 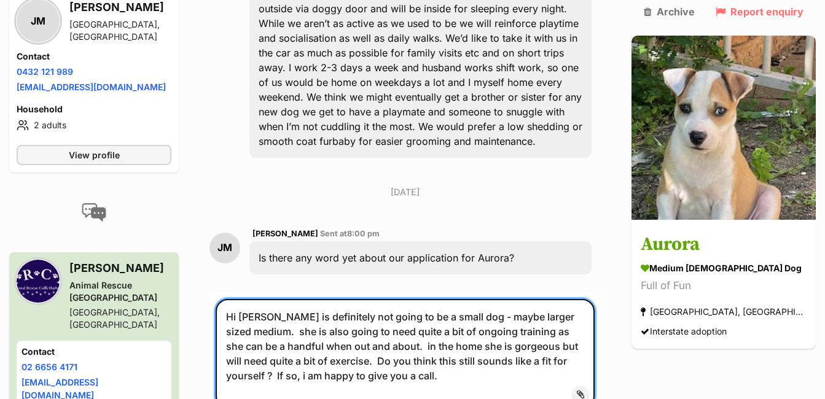 What do you see at coordinates (724, 128) in the screenshot?
I see `img: Aurora` at bounding box center [724, 128].